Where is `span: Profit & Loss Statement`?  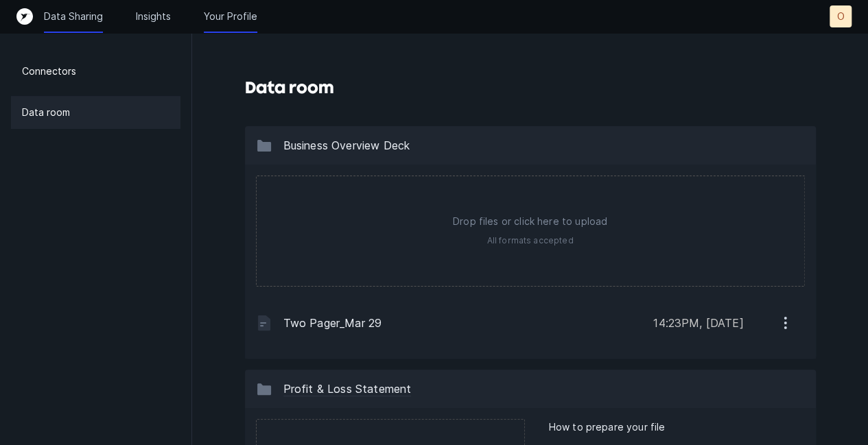 span: Profit & Loss Statement is located at coordinates (347, 389).